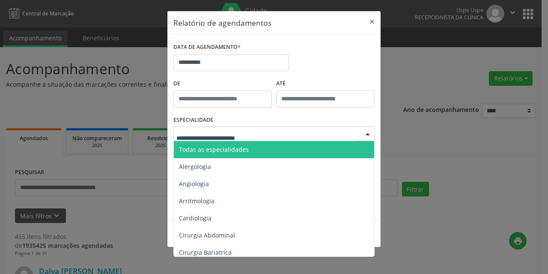  What do you see at coordinates (193, 120) in the screenshot?
I see `label: ESPECIALIDADE` at bounding box center [193, 120].